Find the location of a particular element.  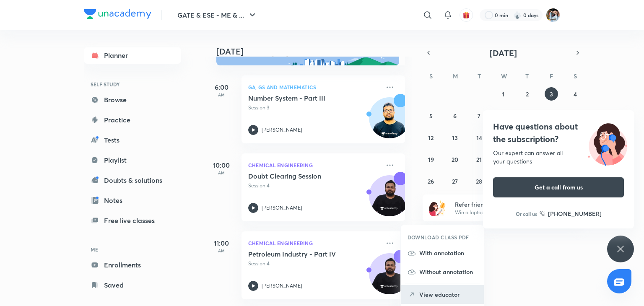

abbr: October 19, 2025 is located at coordinates (431, 159).